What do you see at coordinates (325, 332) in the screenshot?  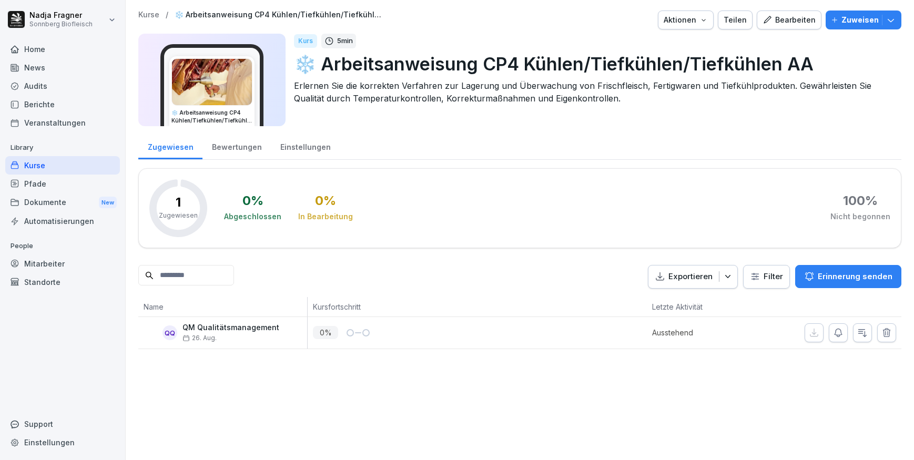 I see `p: 0 %` at bounding box center [325, 332].